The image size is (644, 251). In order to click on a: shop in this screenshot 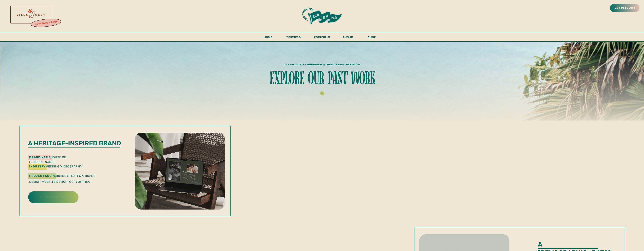, I will do `click(372, 38)`.